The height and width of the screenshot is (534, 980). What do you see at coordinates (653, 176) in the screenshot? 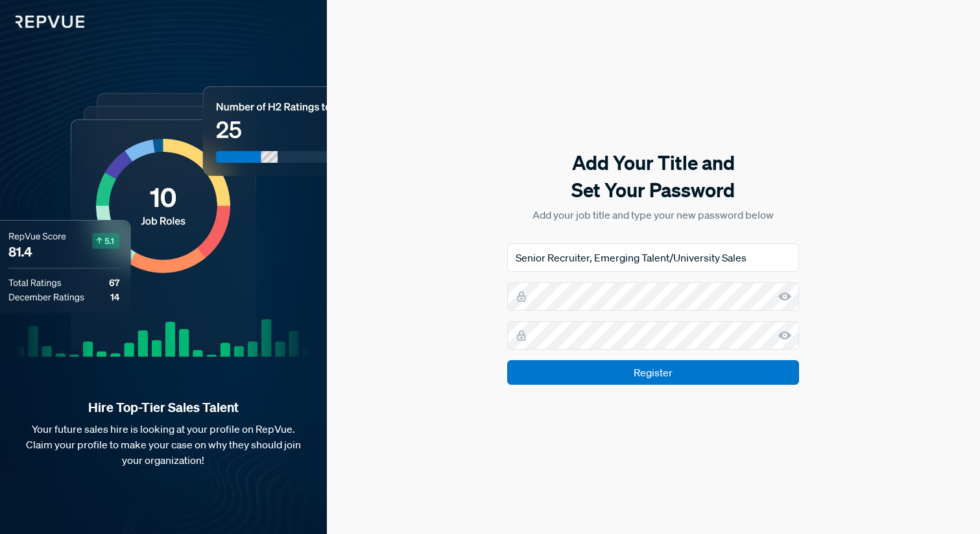
I see `h5: Add Your Title and Set Your Password` at bounding box center [653, 176].